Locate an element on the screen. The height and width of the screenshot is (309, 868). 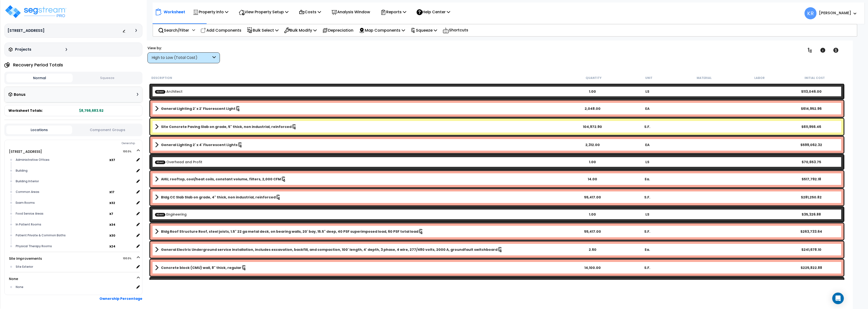
p: Search/Filter is located at coordinates (174, 30).